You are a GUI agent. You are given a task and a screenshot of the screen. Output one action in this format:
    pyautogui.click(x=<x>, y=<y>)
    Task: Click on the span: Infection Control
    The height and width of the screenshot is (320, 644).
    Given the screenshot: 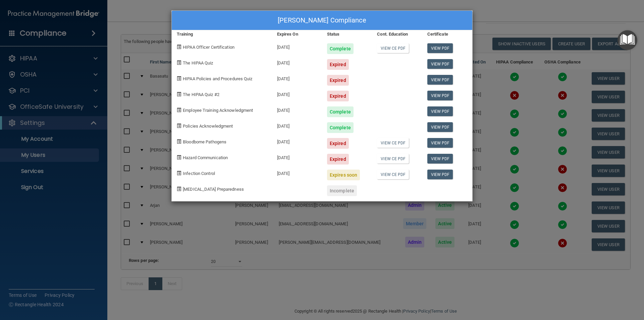 What is the action you would take?
    pyautogui.click(x=199, y=173)
    